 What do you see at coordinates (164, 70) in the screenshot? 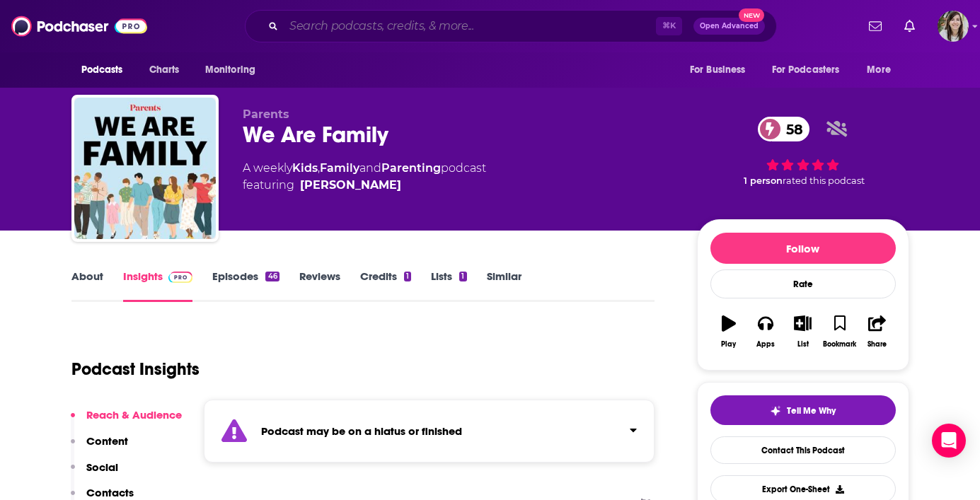
I see `span: Charts` at bounding box center [164, 70].